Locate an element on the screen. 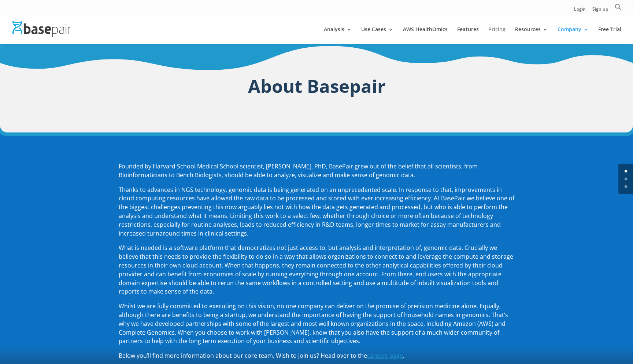 The width and height of the screenshot is (633, 364). svg: Search is located at coordinates (618, 7).